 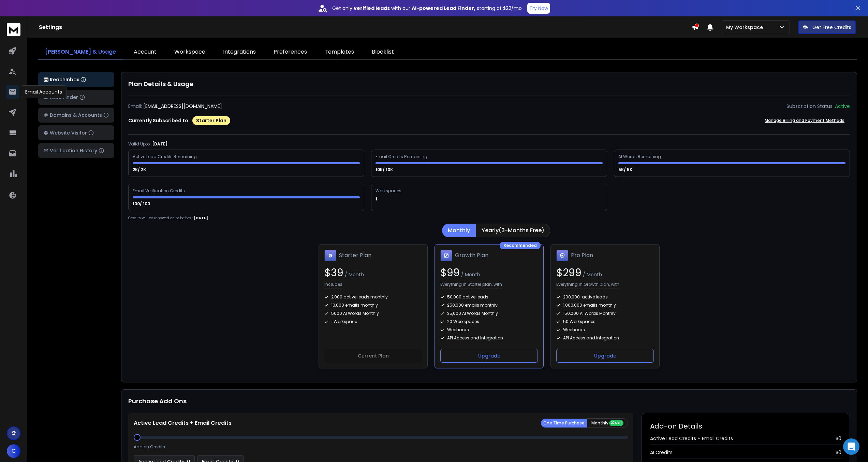 What do you see at coordinates (427, 8) in the screenshot?
I see `p: Get only with our starting at $22/mo` at bounding box center [427, 8].